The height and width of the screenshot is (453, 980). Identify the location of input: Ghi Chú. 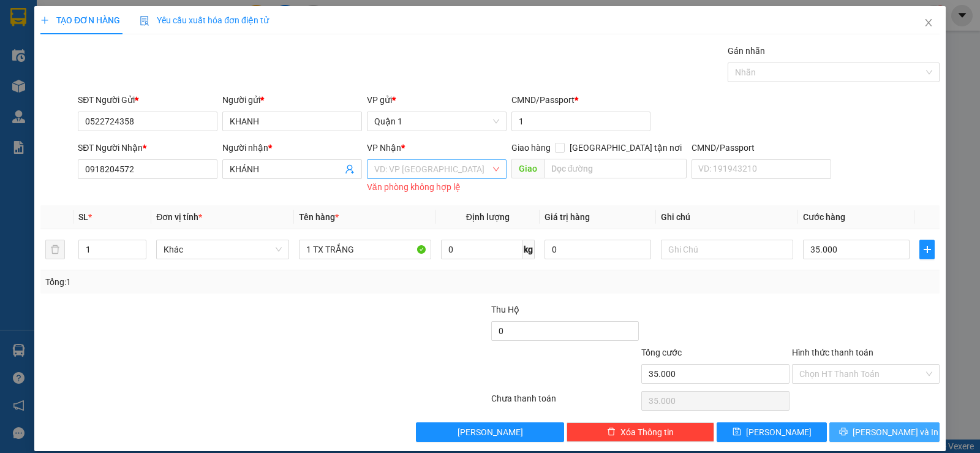
(727, 250).